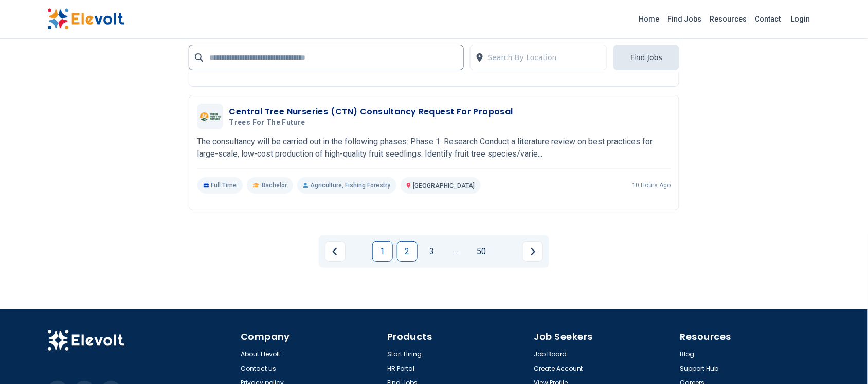 The height and width of the screenshot is (384, 868). I want to click on a: Contact us, so click(258, 369).